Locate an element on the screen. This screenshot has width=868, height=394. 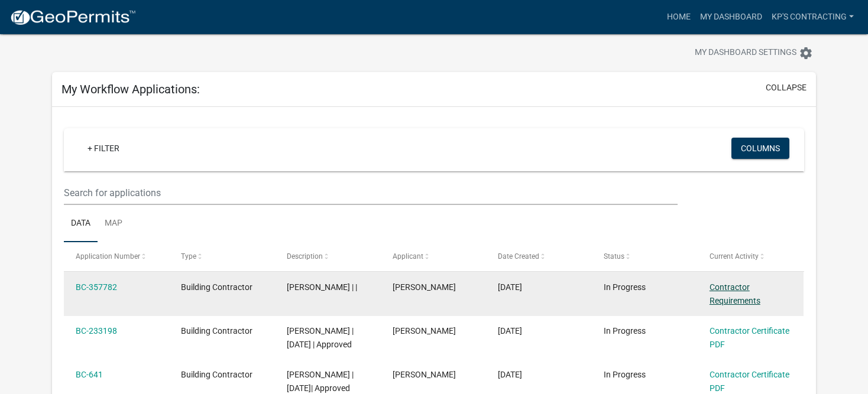
a: Contractor Requirements is located at coordinates (735, 294).